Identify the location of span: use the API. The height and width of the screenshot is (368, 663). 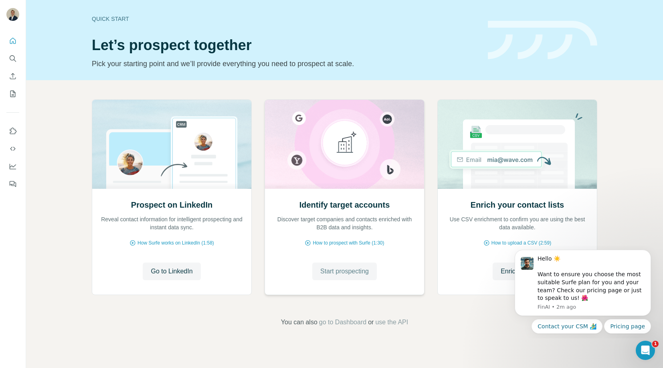
(391, 322).